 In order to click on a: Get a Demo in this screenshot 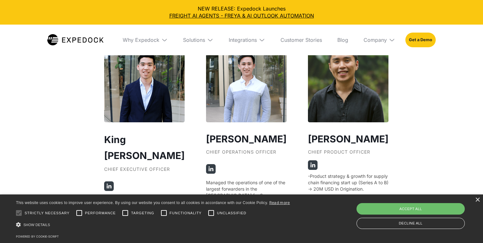, I will do `click(421, 40)`.